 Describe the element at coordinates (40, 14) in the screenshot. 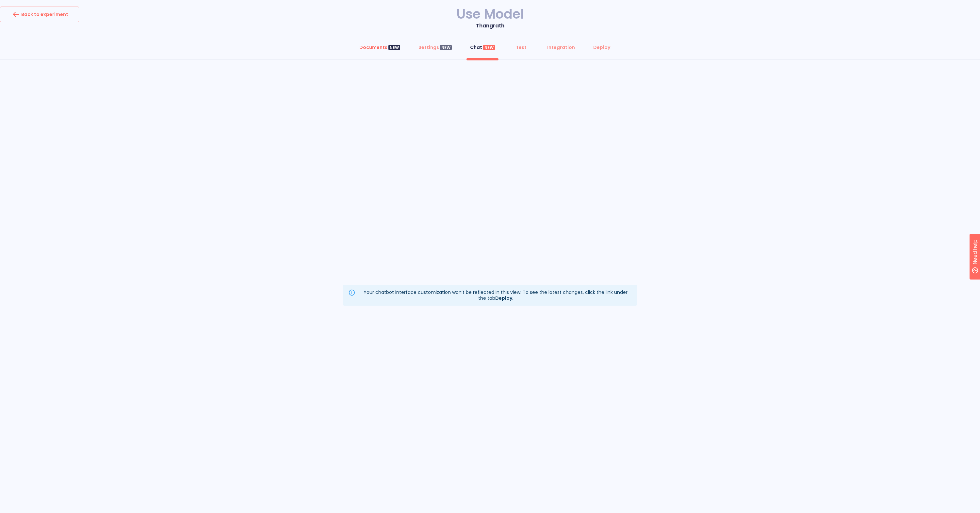

I see `div: Back to experiment` at that location.